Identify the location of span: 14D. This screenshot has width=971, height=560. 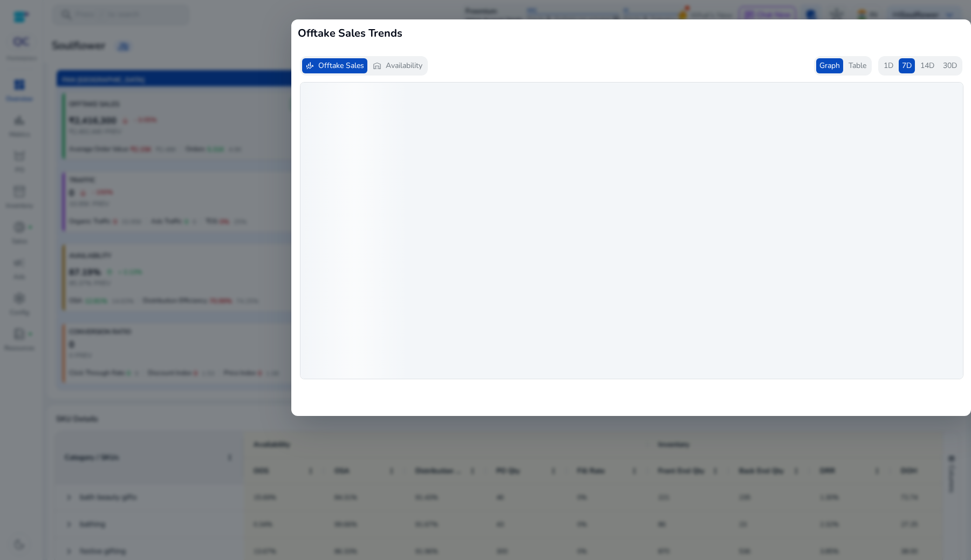
(927, 66).